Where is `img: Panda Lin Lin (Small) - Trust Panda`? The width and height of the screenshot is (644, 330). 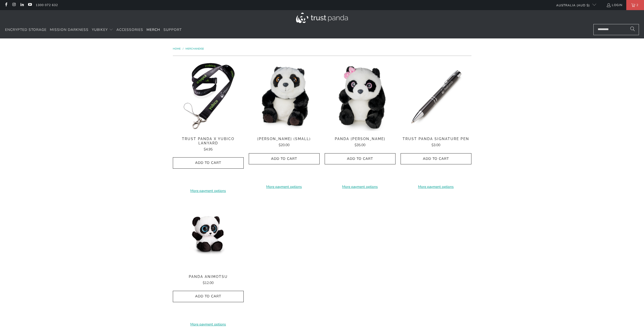
img: Panda Lin Lin (Small) - Trust Panda is located at coordinates (284, 97).